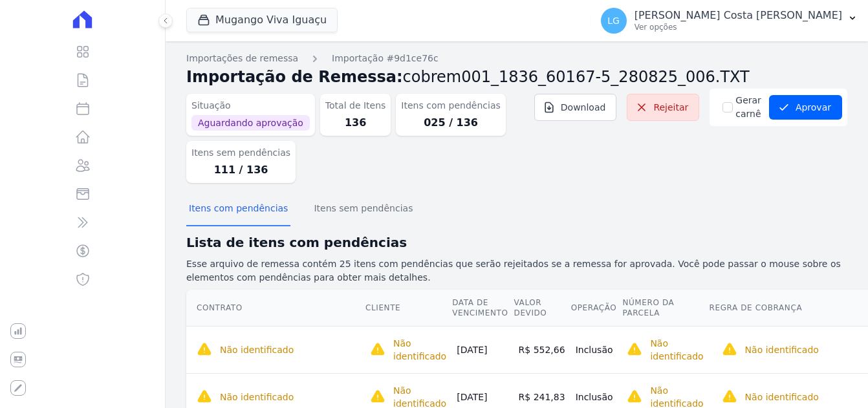 Image resolution: width=868 pixels, height=408 pixels. I want to click on th: Valor devido, so click(542, 307).